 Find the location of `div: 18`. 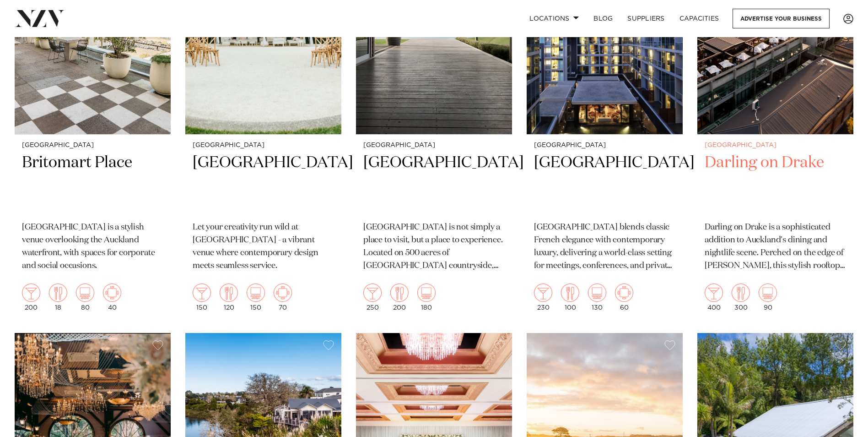

div: 18 is located at coordinates (58, 297).